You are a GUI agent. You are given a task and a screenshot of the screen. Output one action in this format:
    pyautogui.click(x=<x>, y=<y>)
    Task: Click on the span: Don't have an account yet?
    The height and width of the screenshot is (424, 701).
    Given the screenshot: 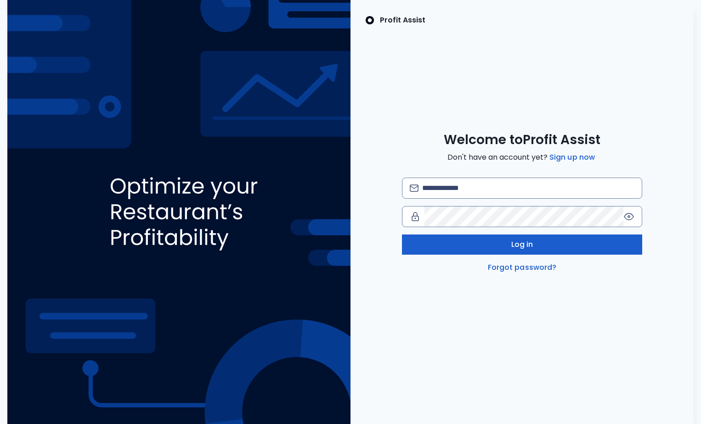 What is the action you would take?
    pyautogui.click(x=521, y=157)
    